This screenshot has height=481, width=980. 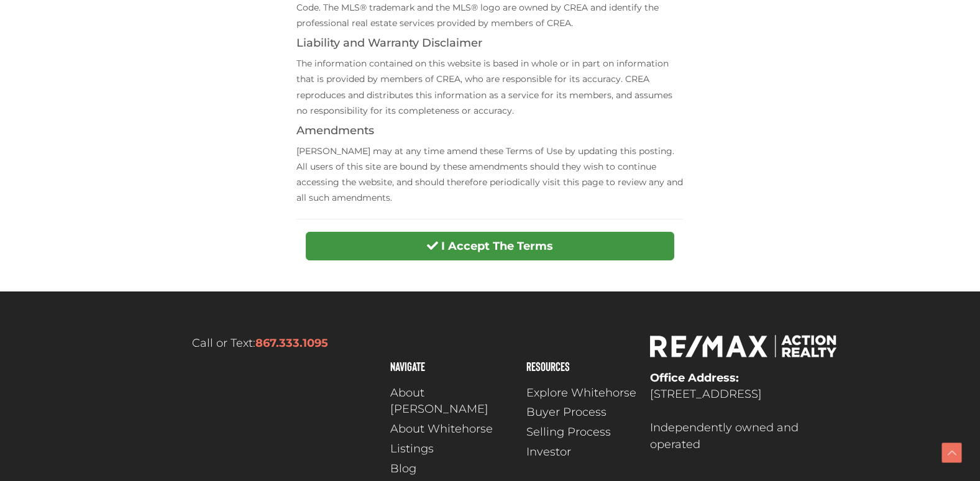 What do you see at coordinates (412, 448) in the screenshot?
I see `span: Listings` at bounding box center [412, 448].